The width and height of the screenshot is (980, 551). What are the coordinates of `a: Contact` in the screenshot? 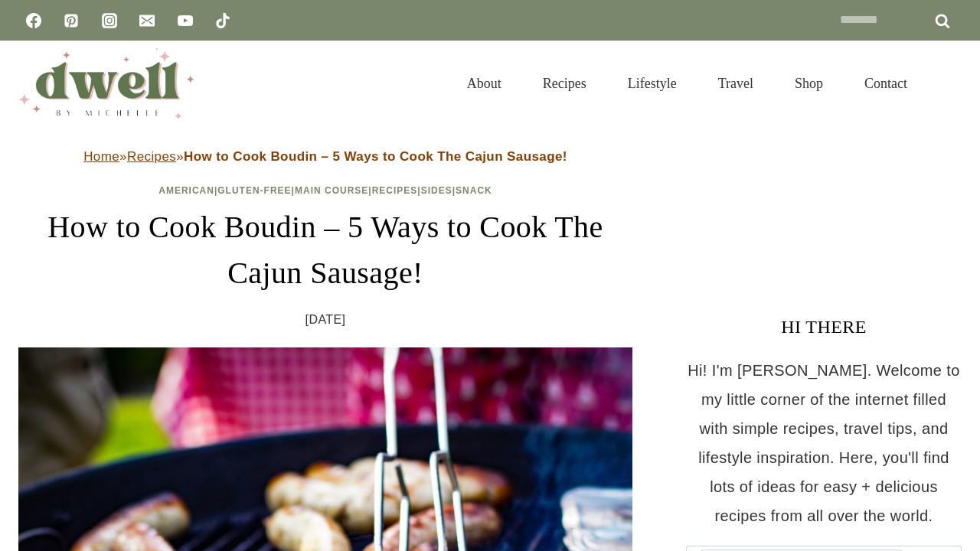 It's located at (886, 83).